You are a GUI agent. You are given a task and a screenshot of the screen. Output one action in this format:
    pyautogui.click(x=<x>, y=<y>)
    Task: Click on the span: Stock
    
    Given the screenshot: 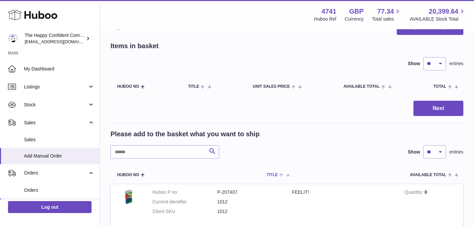 What is the action you would take?
    pyautogui.click(x=56, y=105)
    